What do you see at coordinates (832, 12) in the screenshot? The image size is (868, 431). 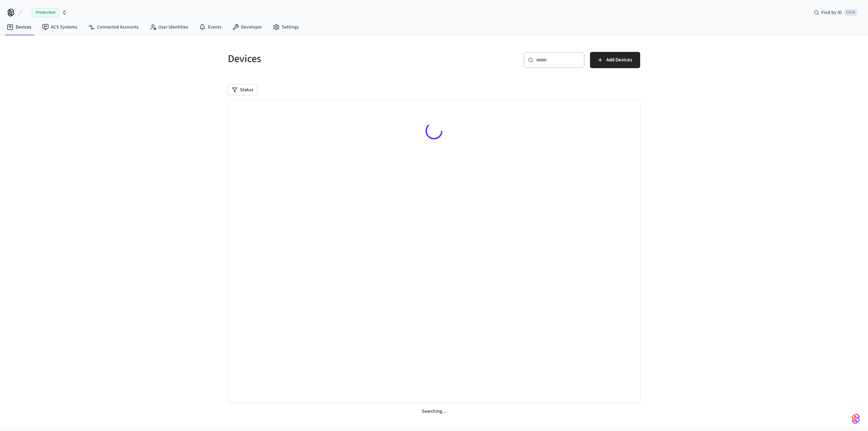 I see `span: Find by ID` at bounding box center [832, 12].